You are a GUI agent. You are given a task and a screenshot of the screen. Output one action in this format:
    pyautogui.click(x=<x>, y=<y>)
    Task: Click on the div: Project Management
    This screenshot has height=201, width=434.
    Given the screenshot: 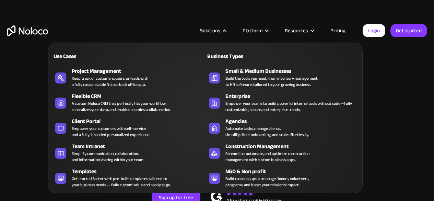 What is the action you would take?
    pyautogui.click(x=140, y=71)
    